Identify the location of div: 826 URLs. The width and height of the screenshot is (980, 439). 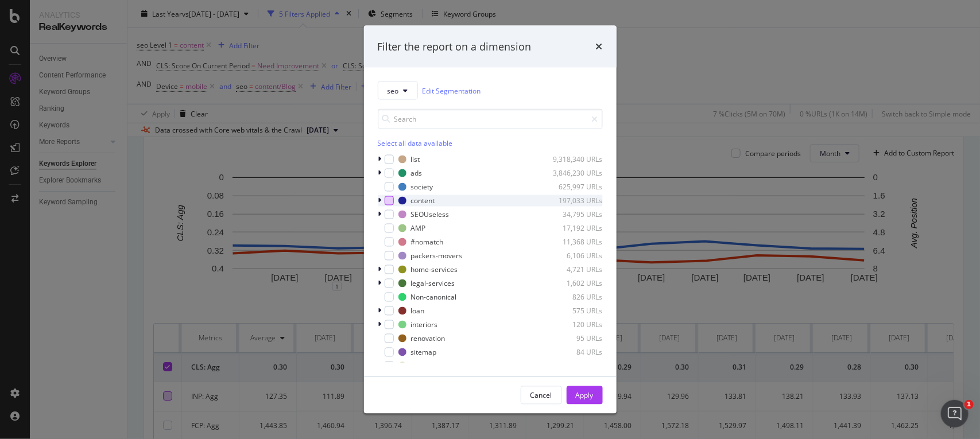
(575, 297).